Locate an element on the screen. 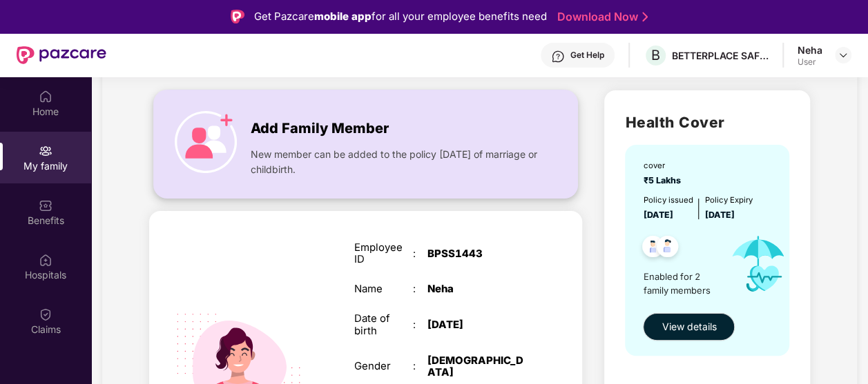  img: svg+xml;base64,PHN2ZyBpZD0iQ2xhaW0iIHhtbG5zPSJodHRwOi8vd3d3LnczLm9yZy8yMDAwL3N2ZyIgd2lkdGg9IjIwIi... is located at coordinates (45, 315).